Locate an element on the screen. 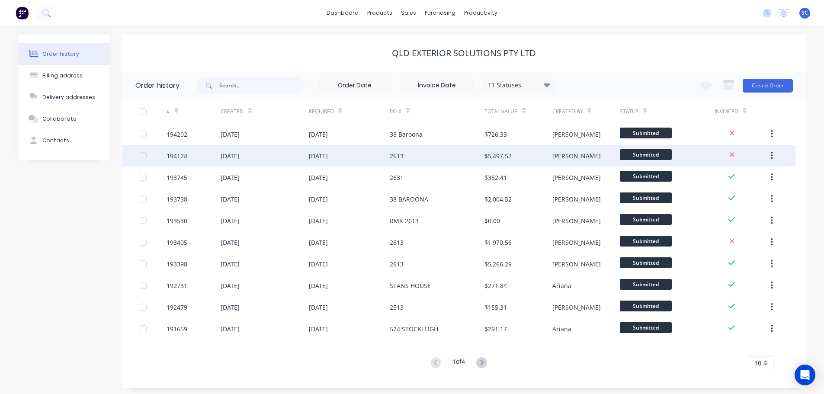 The image size is (824, 394). span: 10 is located at coordinates (758, 363).